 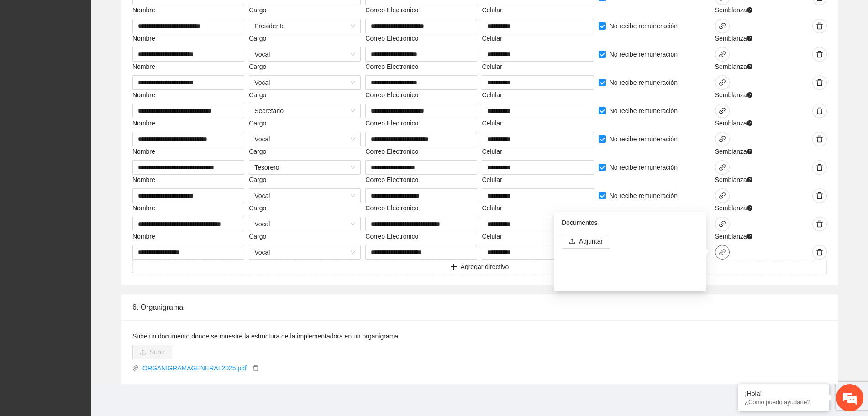 I want to click on div: Chatee con nosotros ahora, so click(x=100, y=52).